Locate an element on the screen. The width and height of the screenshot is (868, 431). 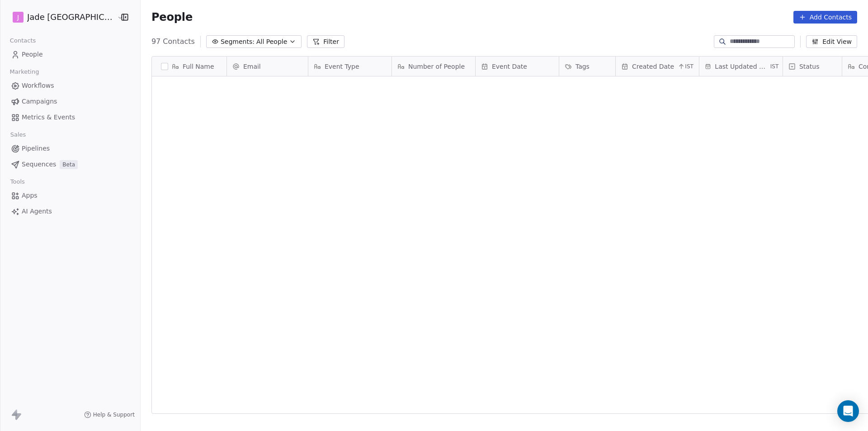
span: Workflows is located at coordinates (38, 85).